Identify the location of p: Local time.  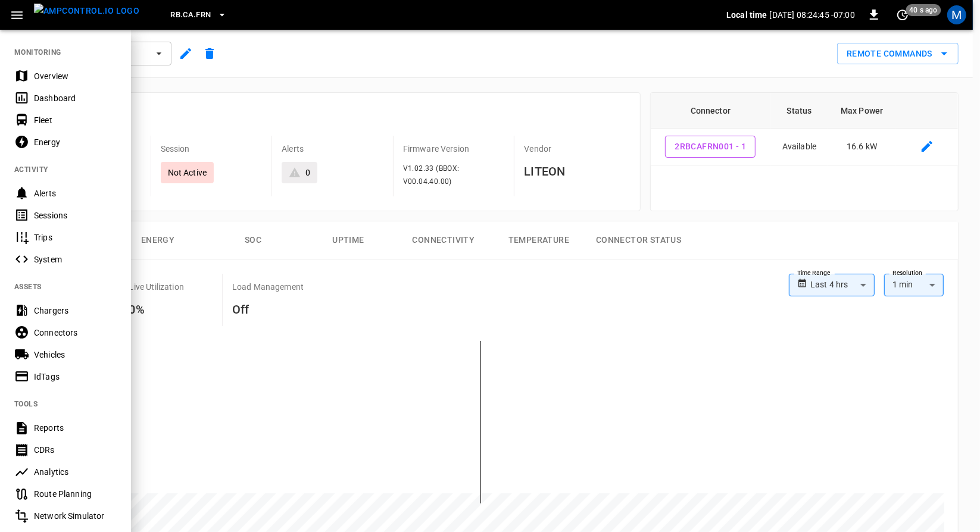
(746, 15).